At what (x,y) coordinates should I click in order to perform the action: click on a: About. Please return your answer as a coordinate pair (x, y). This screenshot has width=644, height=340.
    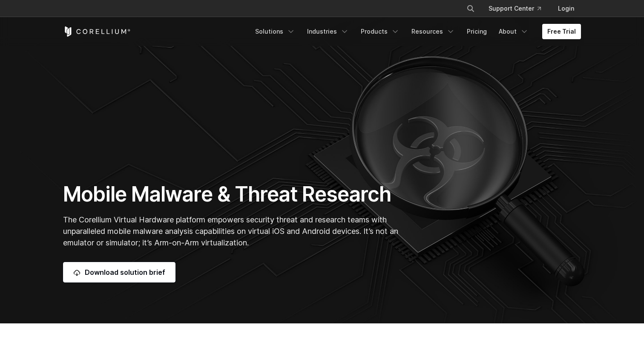
    Looking at the image, I should click on (513, 31).